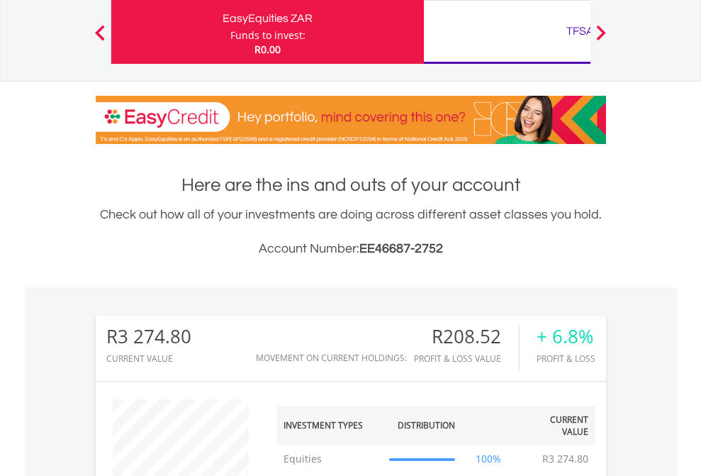 This screenshot has height=476, width=701. What do you see at coordinates (565, 459) in the screenshot?
I see `td: R3 274.80` at bounding box center [565, 459].